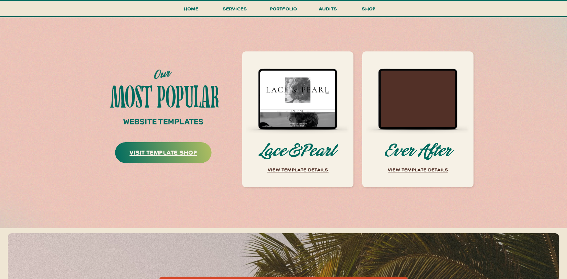  What do you see at coordinates (368, 10) in the screenshot?
I see `h3: shop` at bounding box center [368, 10].